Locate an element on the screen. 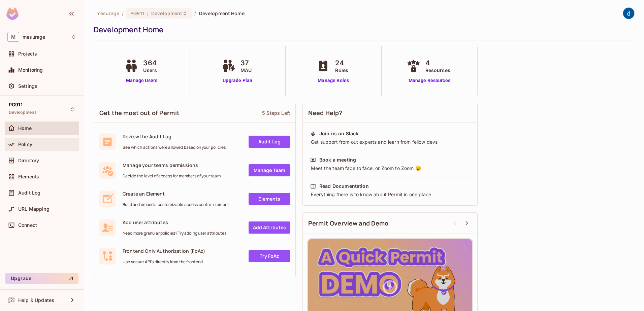 This screenshot has height=311, width=644. span: 364 is located at coordinates (150, 63).